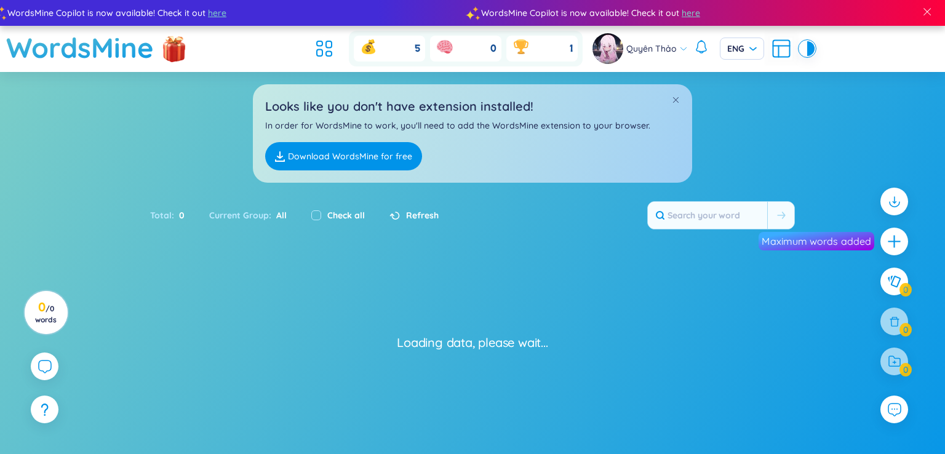 The image size is (945, 454). Describe the element at coordinates (46, 314) in the screenshot. I see `span: / 0 words` at that location.